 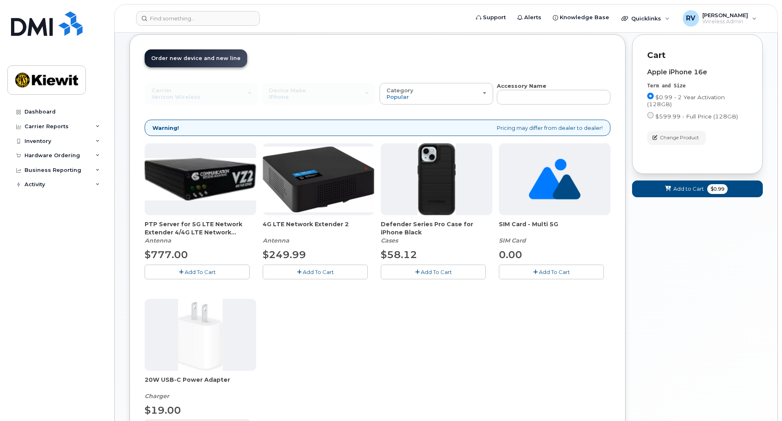 What do you see at coordinates (436, 228) in the screenshot?
I see `span: Defender Series Pro Case for iPhone Black` at bounding box center [436, 228].